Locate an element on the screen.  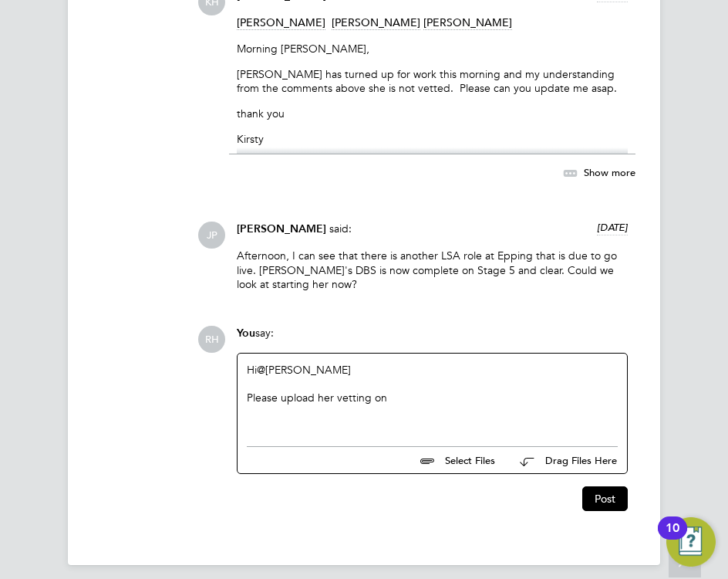
div: Please upload her vetting on is located at coordinates (432, 397).